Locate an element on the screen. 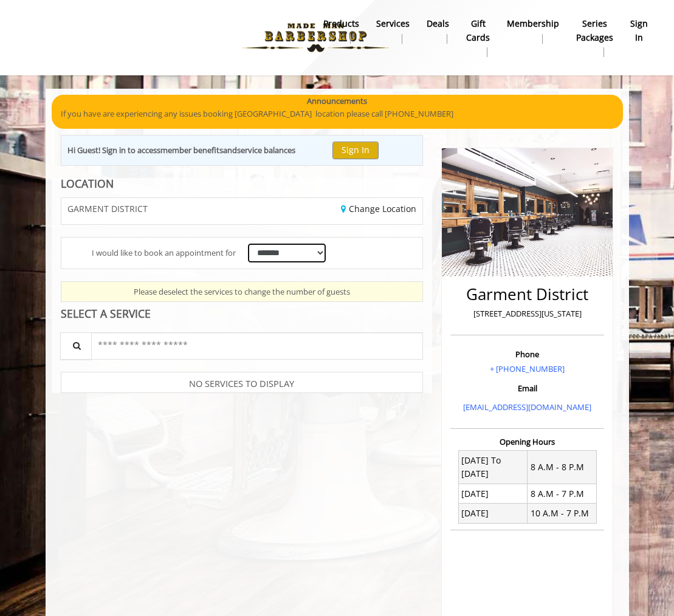 This screenshot has width=674, height=616. h2: Garment District is located at coordinates (527, 294).